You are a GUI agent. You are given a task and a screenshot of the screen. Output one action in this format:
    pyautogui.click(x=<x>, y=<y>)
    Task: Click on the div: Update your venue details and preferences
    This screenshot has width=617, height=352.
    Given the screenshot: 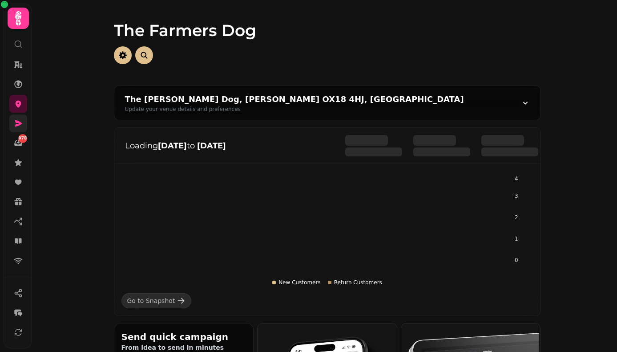 What is the action you would take?
    pyautogui.click(x=295, y=109)
    